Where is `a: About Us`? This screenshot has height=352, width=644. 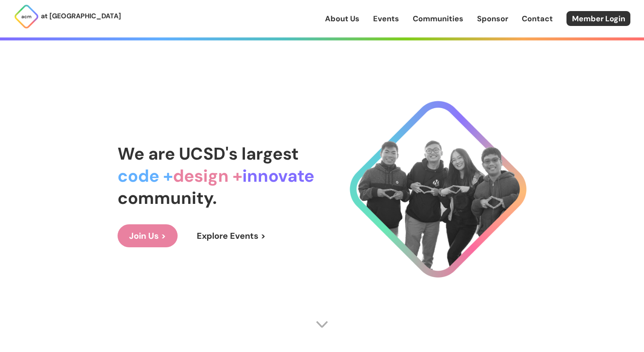 a: About Us is located at coordinates (342, 19).